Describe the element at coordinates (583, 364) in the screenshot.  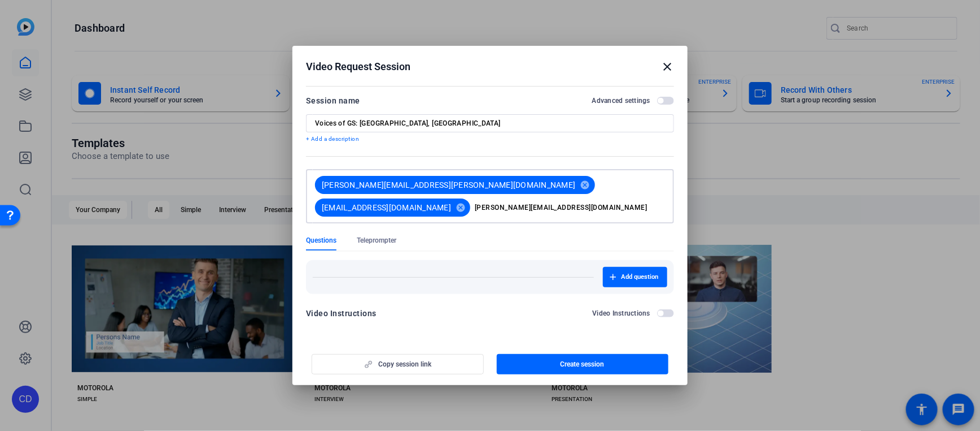
I see `span: Create session` at that location.